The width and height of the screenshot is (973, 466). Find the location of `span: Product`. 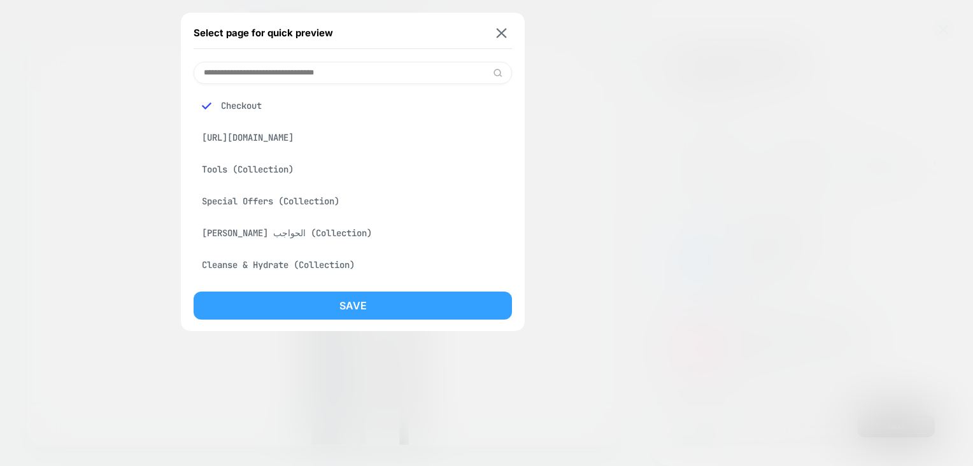

span: Product is located at coordinates (764, 38).